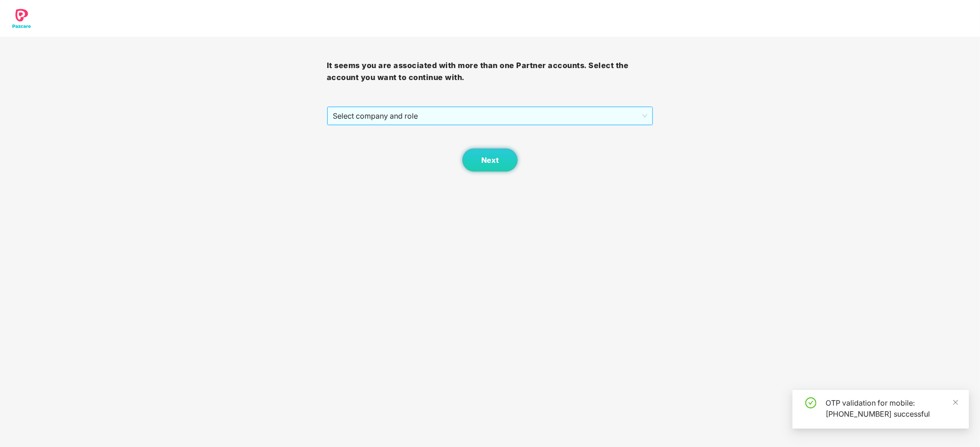  I want to click on span: Next, so click(490, 160).